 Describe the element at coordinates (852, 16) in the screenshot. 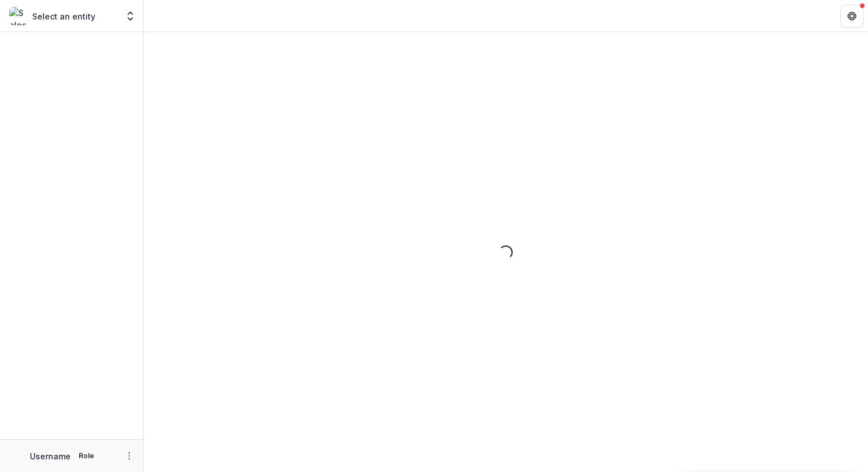

I see `button: Get Help` at that location.